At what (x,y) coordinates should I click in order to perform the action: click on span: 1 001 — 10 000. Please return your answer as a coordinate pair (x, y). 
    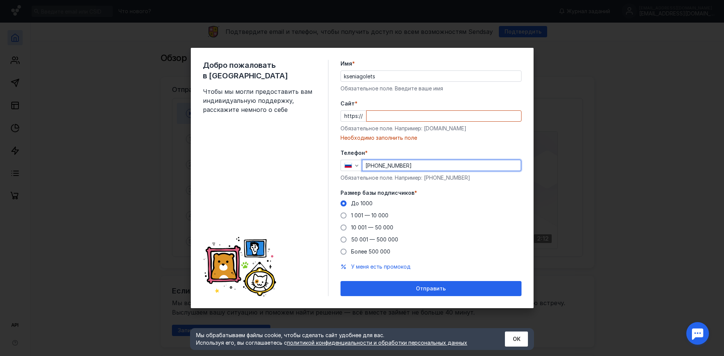
    Looking at the image, I should click on (370, 215).